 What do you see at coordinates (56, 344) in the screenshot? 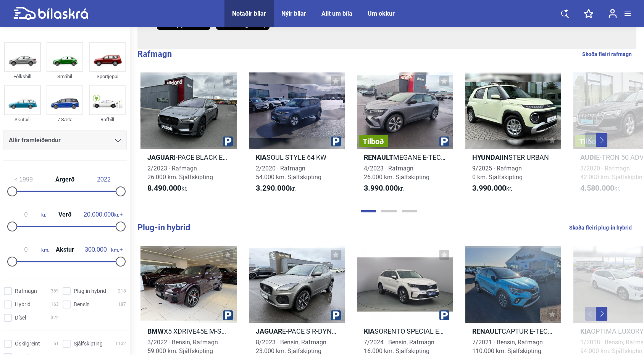
I see `span: 51` at bounding box center [56, 344].